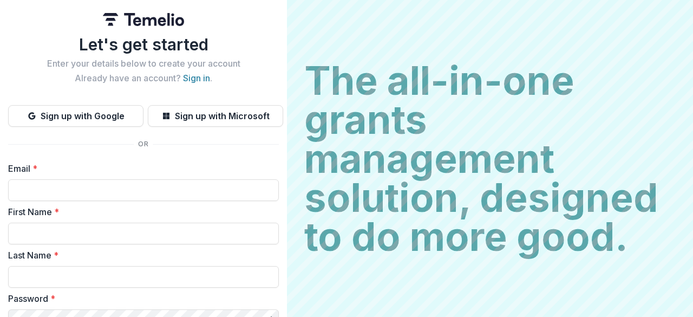 The height and width of the screenshot is (317, 693). Describe the element at coordinates (140, 255) in the screenshot. I see `label: Last Name` at that location.